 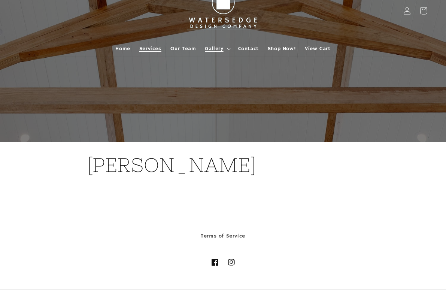 What do you see at coordinates (150, 49) in the screenshot?
I see `span: Services` at bounding box center [150, 49].